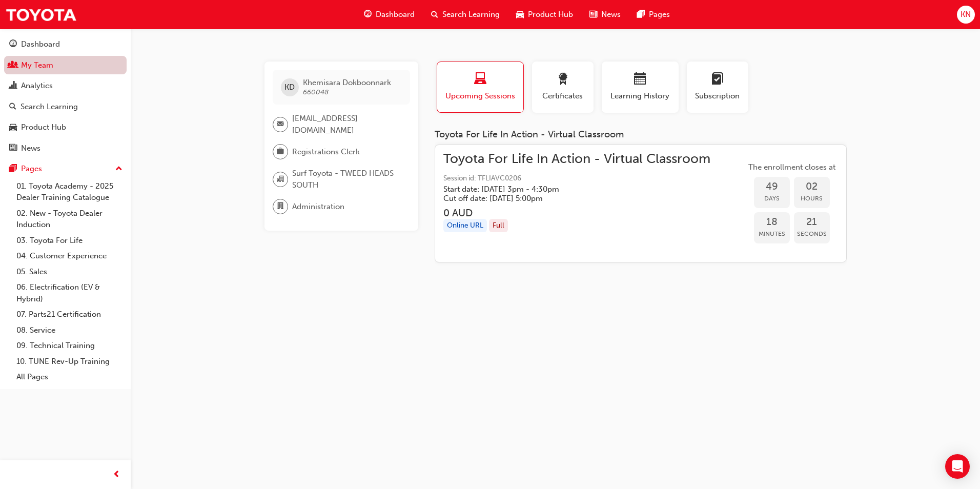 Image resolution: width=980 pixels, height=489 pixels. What do you see at coordinates (812, 222) in the screenshot?
I see `span: 21` at bounding box center [812, 222].